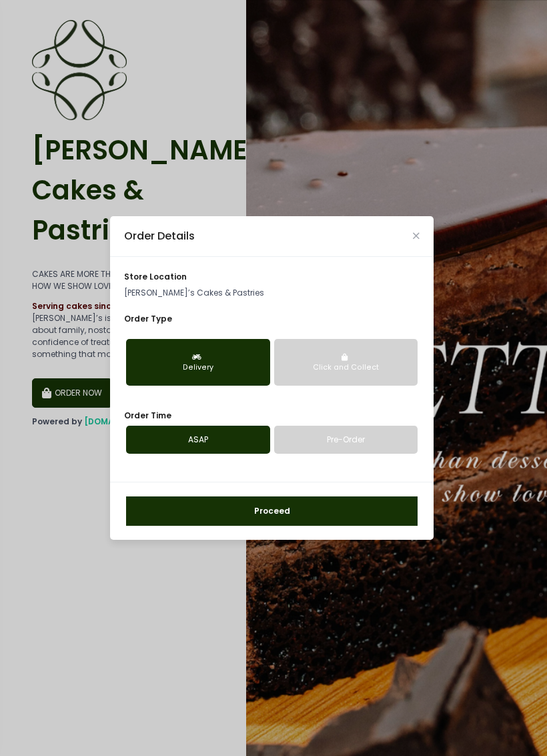  What do you see at coordinates (272, 511) in the screenshot?
I see `button: Proceed` at bounding box center [272, 511].